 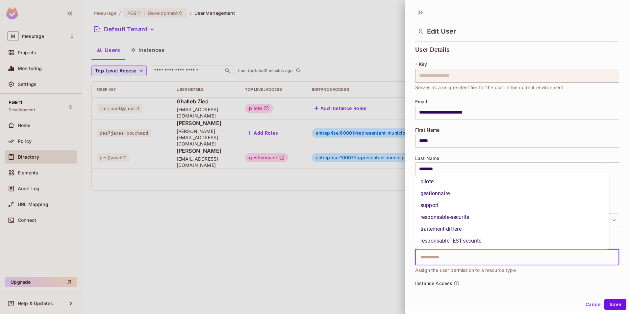 What do you see at coordinates (490, 88) in the screenshot?
I see `span: Serves as a unique identifier for the user in the current environment.` at bounding box center [490, 88].